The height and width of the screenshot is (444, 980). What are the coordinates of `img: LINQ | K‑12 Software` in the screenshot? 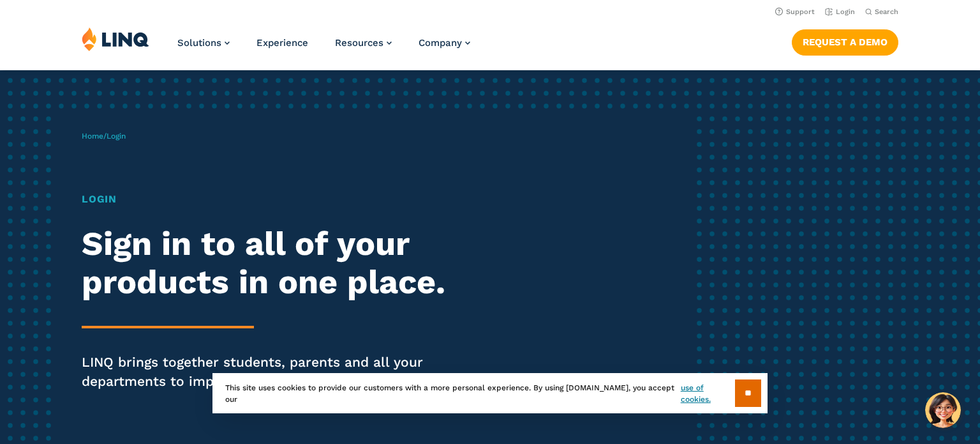 It's located at (116, 39).